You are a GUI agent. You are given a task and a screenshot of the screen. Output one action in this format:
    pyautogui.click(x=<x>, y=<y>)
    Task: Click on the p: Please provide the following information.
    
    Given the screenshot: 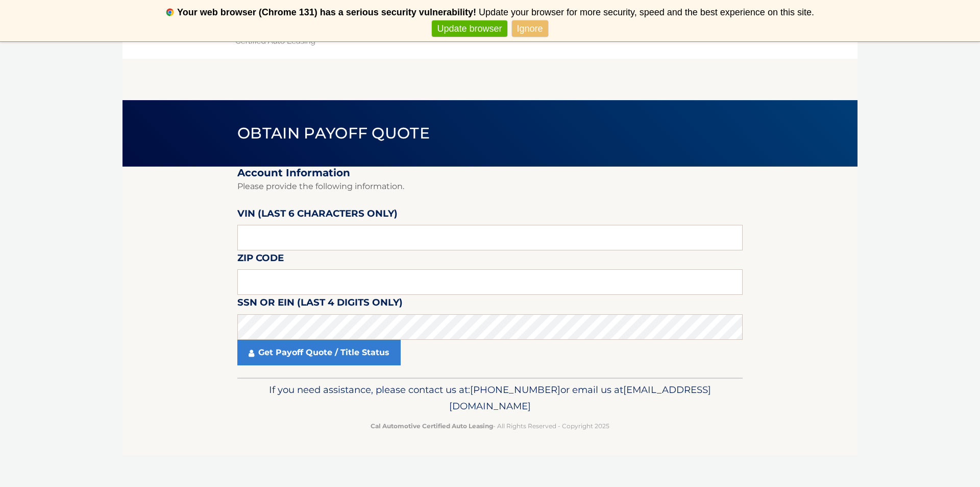 What is the action you would take?
    pyautogui.click(x=490, y=186)
    